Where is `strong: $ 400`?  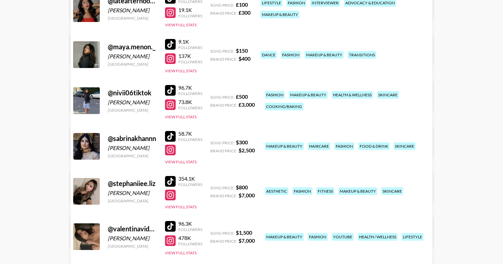
strong: $ 400 is located at coordinates (245, 58).